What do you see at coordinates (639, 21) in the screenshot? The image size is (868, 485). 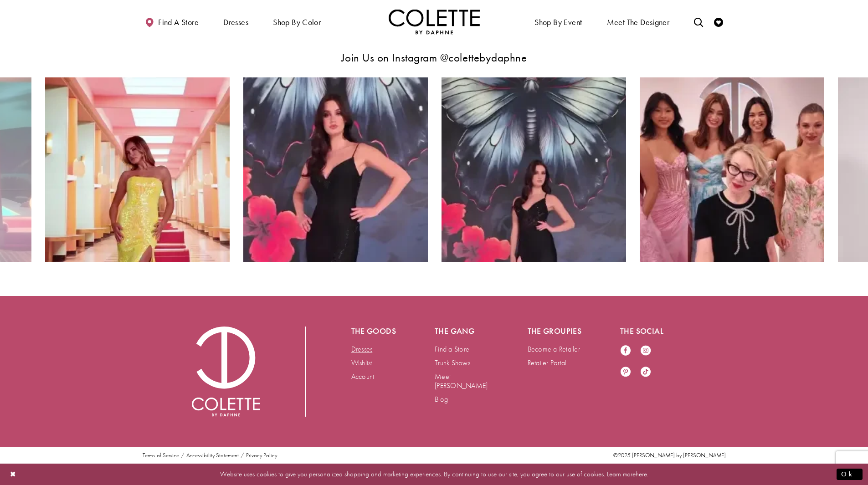 I see `a: Meet the designer` at bounding box center [639, 21].